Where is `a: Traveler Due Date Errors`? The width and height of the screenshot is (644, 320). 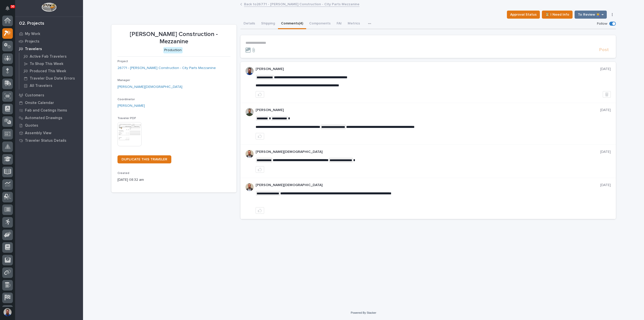
a: Traveler Due Date Errors is located at coordinates (51, 78).